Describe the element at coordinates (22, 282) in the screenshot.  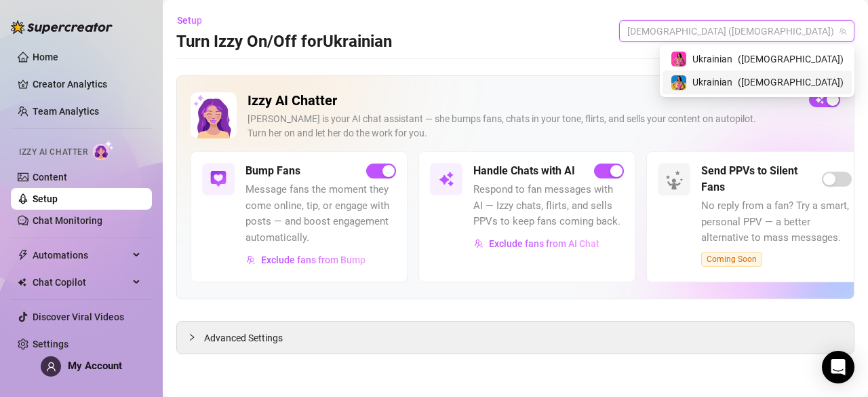
I see `img: Chat Copilot` at that location.